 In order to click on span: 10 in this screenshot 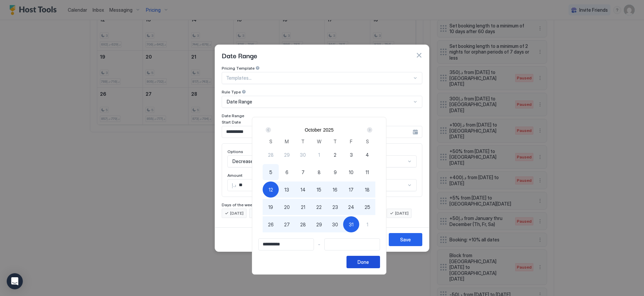, I will do `click(351, 172)`.